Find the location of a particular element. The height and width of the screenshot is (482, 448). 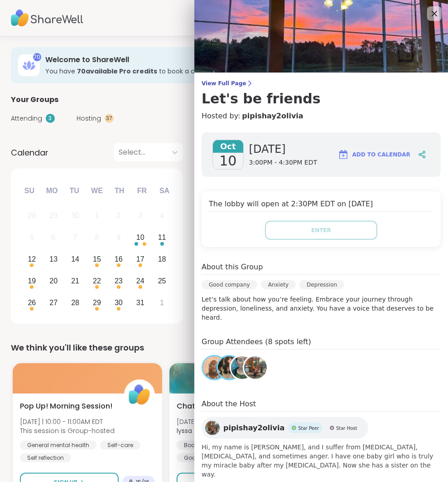

div: Choose Sunday, October 26th, 2025 is located at coordinates (32, 302).